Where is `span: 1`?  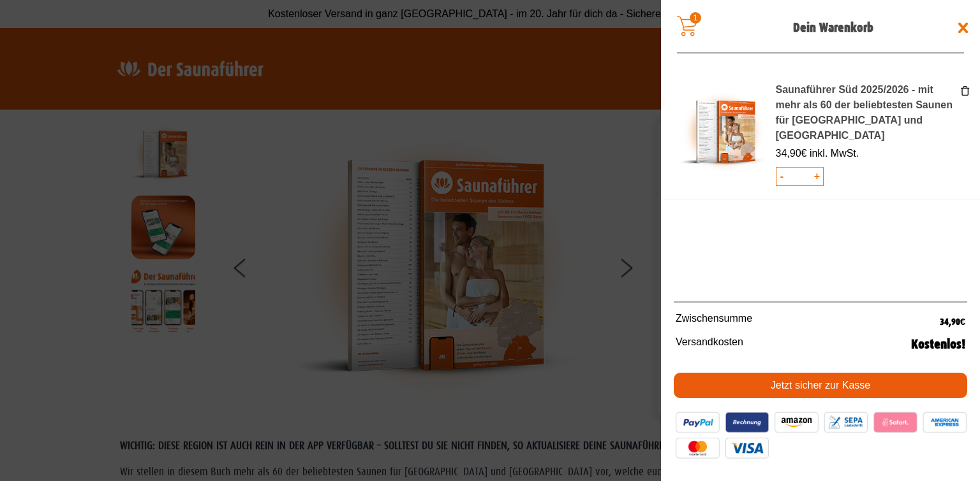
span: 1 is located at coordinates (695, 18).